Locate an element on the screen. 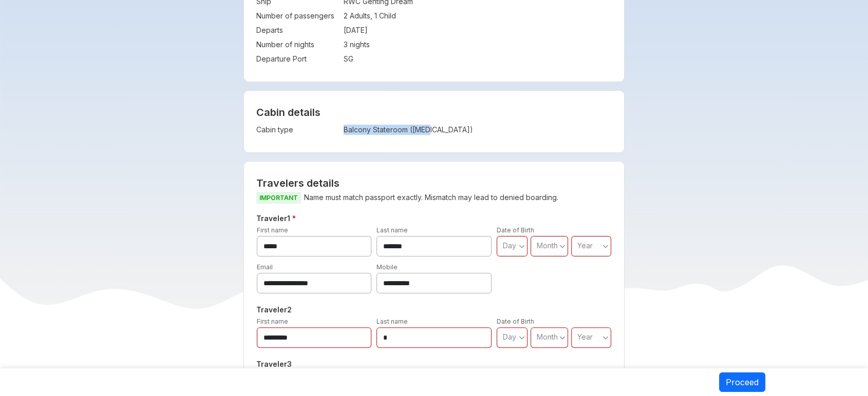 This screenshot has width=868, height=396. h5: Traveler 2 is located at coordinates (434, 310).